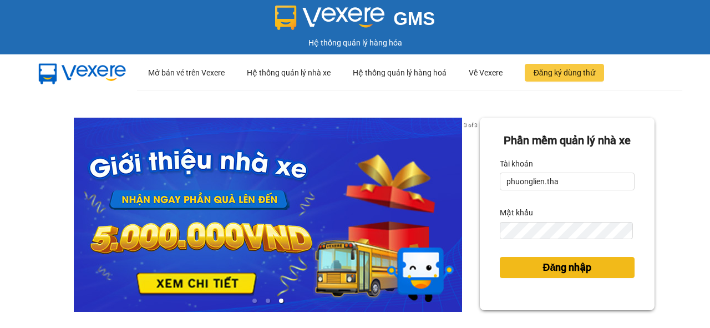 Image resolution: width=710 pixels, height=328 pixels. I want to click on button: previous slide / item, so click(63, 215).